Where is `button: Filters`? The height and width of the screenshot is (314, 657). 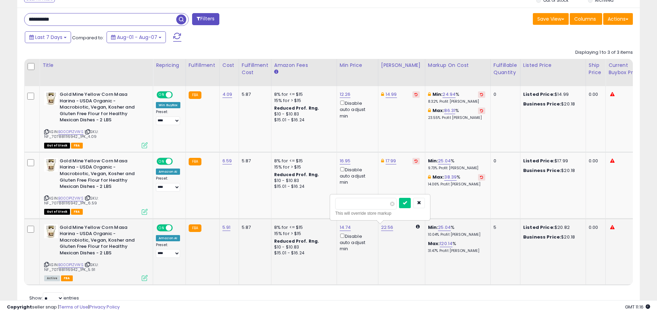 button: Filters is located at coordinates (205, 19).